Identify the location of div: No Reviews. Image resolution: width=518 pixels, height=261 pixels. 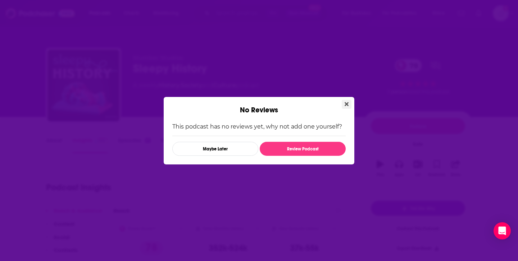
(259, 106).